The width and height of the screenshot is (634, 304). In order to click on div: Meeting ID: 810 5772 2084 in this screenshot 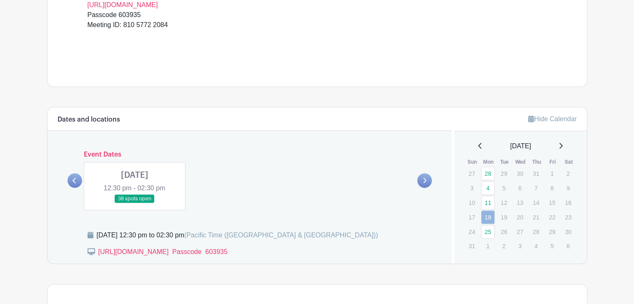, I will do `click(317, 30)`.